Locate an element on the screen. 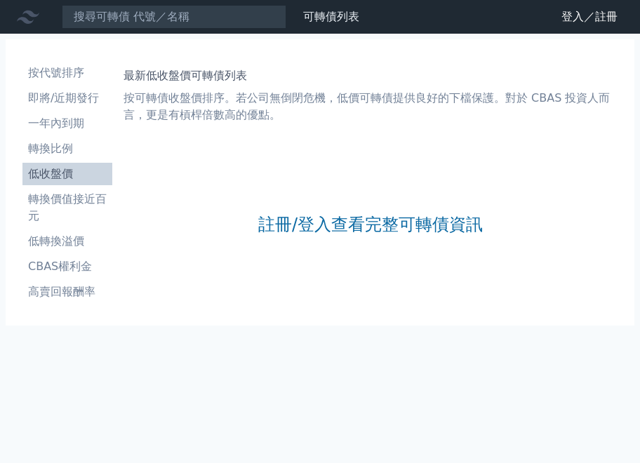 The width and height of the screenshot is (640, 463). a: 低轉換溢價 is located at coordinates (67, 242).